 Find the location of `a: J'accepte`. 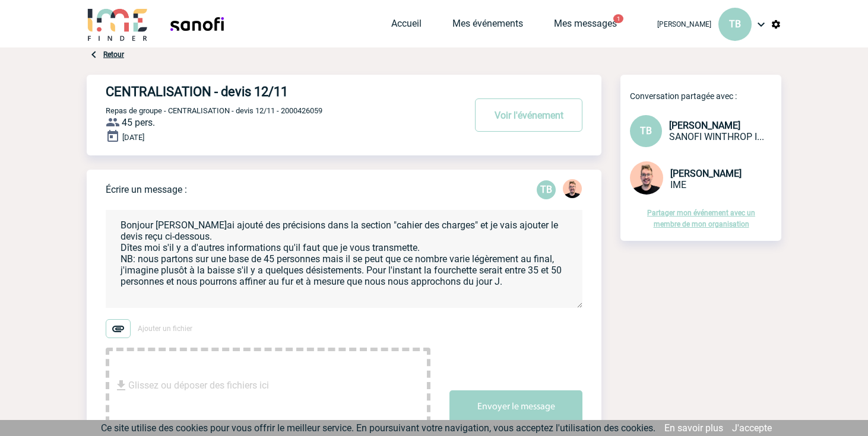

a: J'accepte is located at coordinates (751, 428).